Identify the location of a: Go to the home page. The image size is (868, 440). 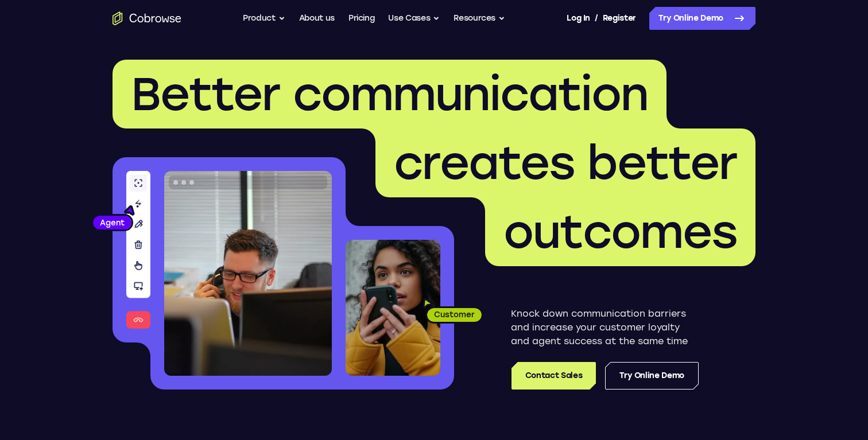
(147, 18).